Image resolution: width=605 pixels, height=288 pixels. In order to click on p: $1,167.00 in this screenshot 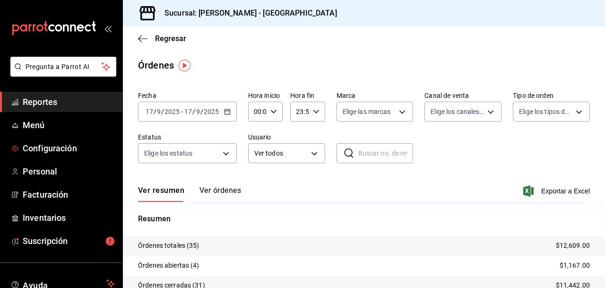, I will do `click(574, 265)`.